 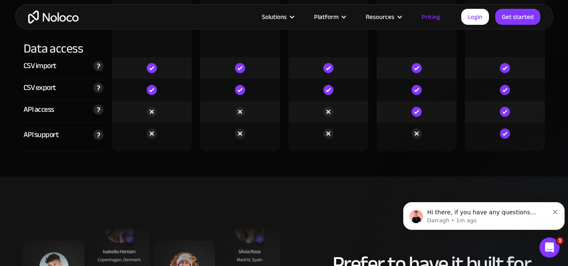 What do you see at coordinates (560, 241) in the screenshot?
I see `span: 1` at bounding box center [560, 241].